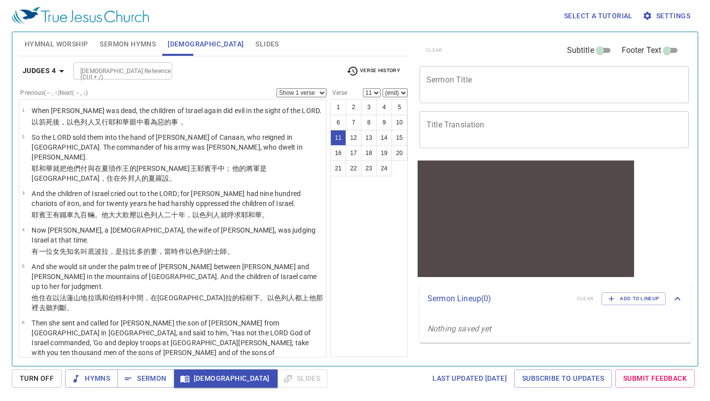 This screenshot has width=710, height=401. I want to click on button: Settings, so click(668, 16).